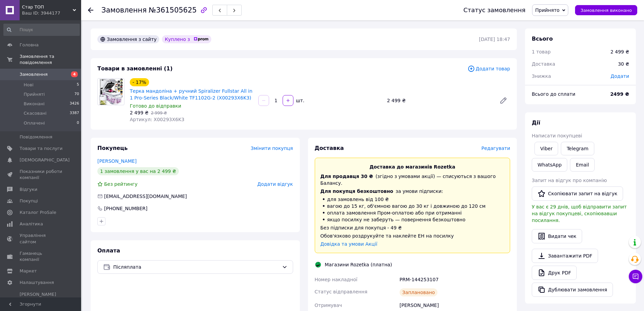 This screenshot has height=311, width=644. I want to click on div: - 17%, so click(139, 82).